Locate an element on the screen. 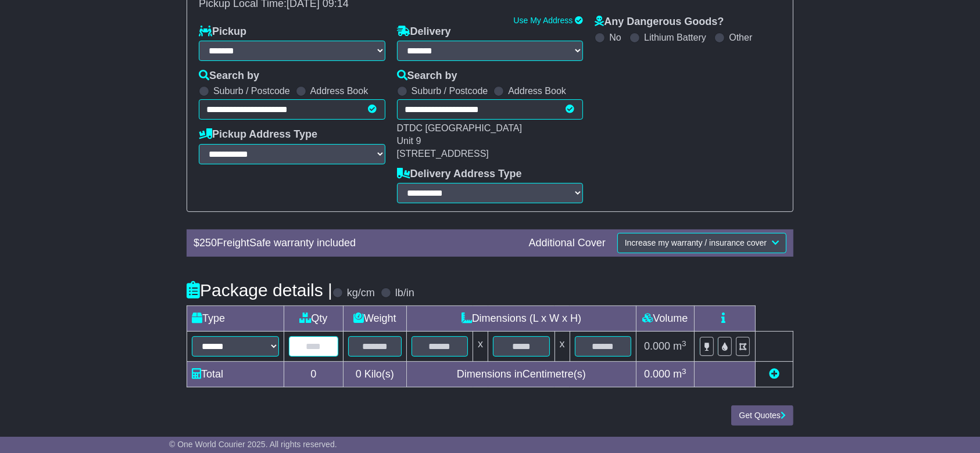  label: kg/cm is located at coordinates (361, 293).